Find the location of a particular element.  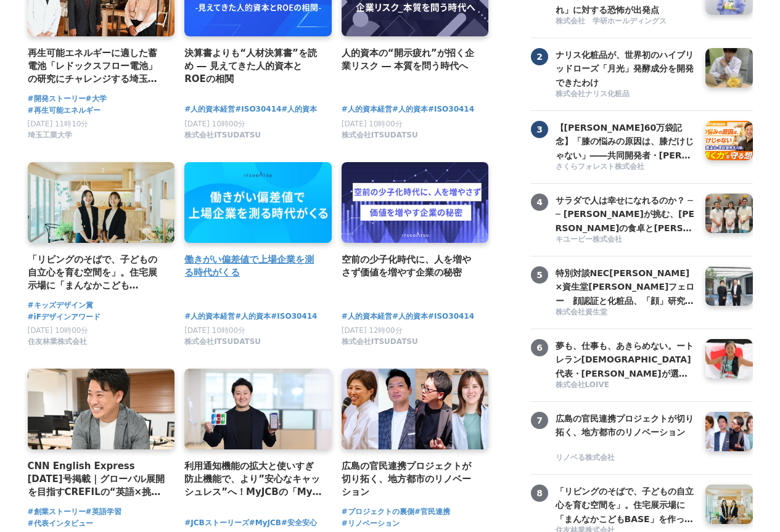

span: 住友林業株式会社 is located at coordinates (58, 341).